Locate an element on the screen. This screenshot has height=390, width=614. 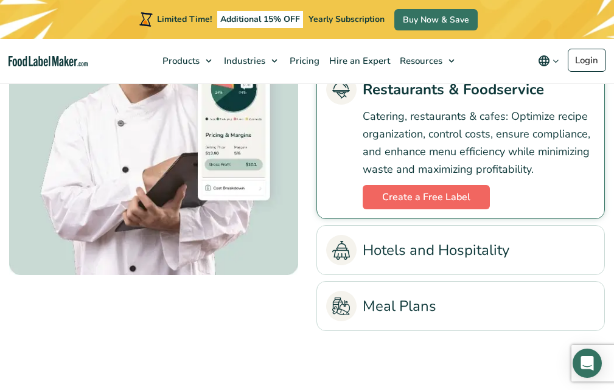
span: Resources is located at coordinates (420, 61).